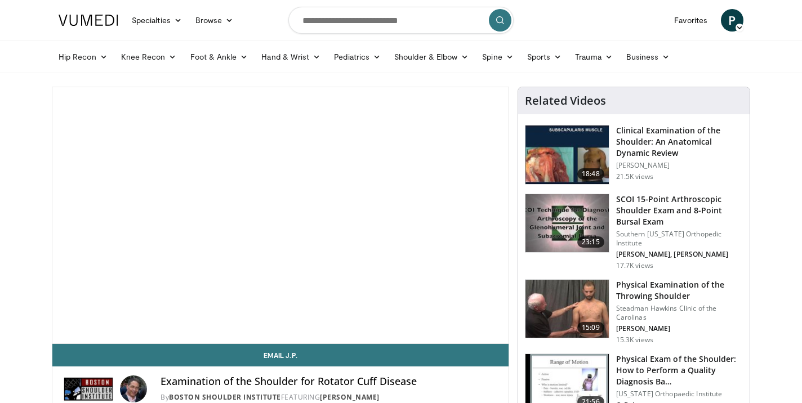 The width and height of the screenshot is (802, 403). What do you see at coordinates (732, 20) in the screenshot?
I see `span: P` at bounding box center [732, 20].